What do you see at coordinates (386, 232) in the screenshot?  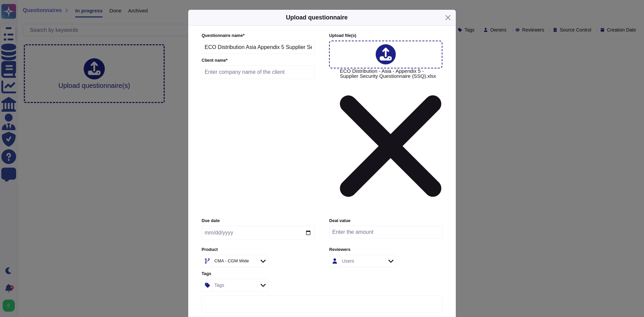 I see `input: Enter the amount` at bounding box center [386, 232].